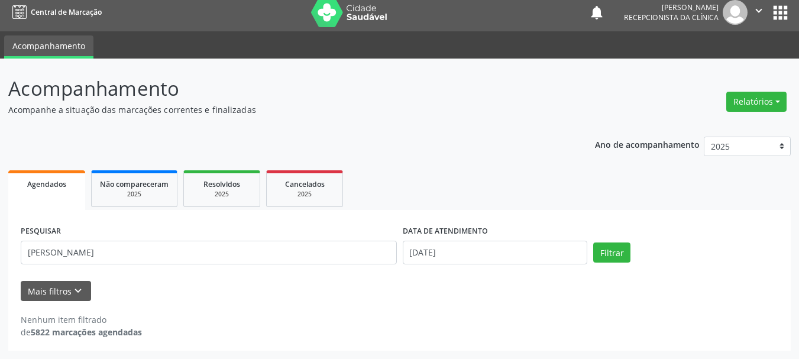  Describe the element at coordinates (597, 12) in the screenshot. I see `button: notifications` at that location.